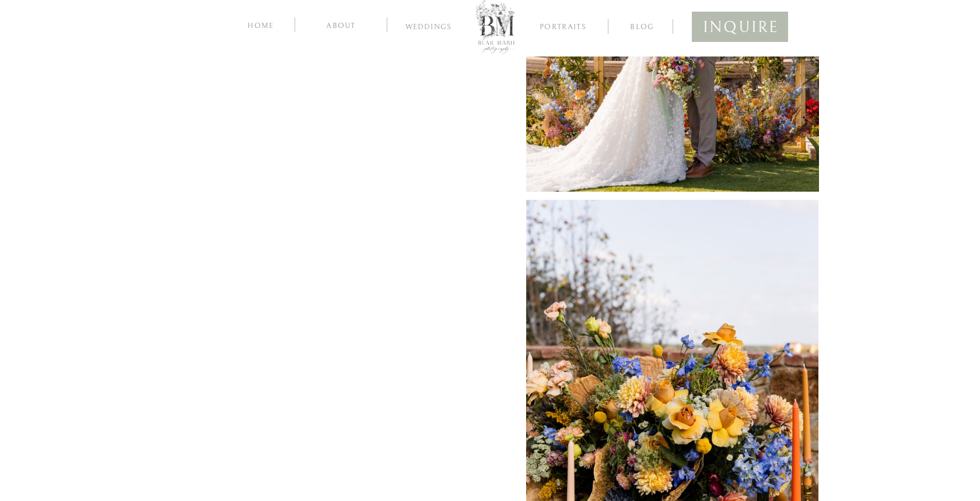 Image resolution: width=980 pixels, height=501 pixels. I want to click on a: Portraits, so click(563, 28).